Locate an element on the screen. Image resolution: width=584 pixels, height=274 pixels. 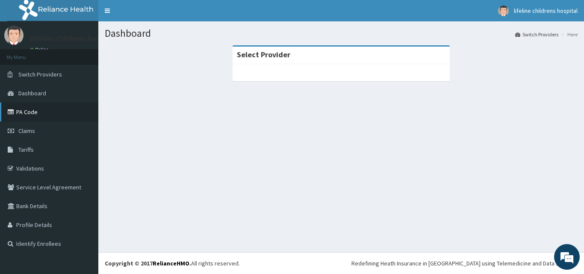
div: Minimize live chat window is located at coordinates (151, 15).